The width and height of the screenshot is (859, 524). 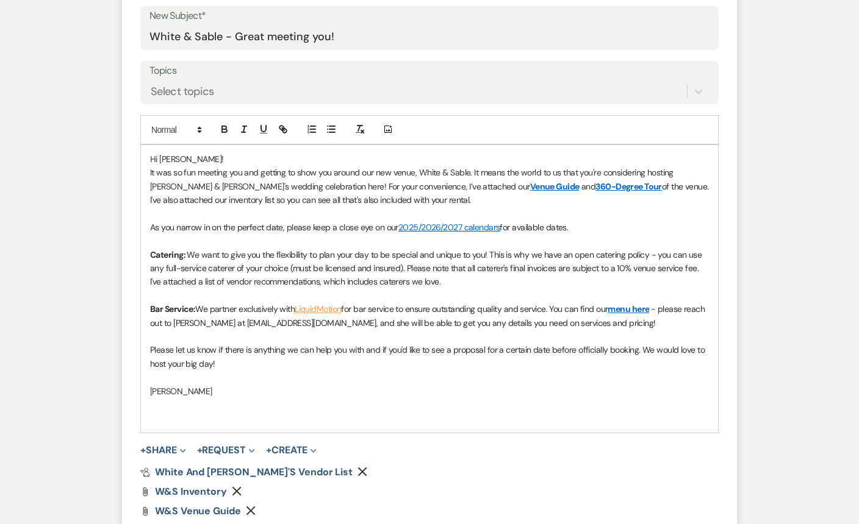 I want to click on label: Topics, so click(x=429, y=71).